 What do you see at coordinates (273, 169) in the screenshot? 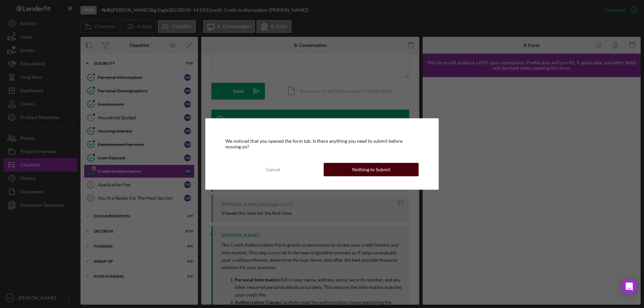
I see `button: Cancel` at bounding box center [273, 169].